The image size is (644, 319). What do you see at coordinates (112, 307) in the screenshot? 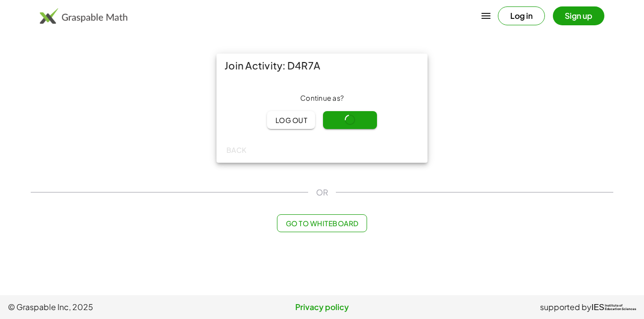
I see `span: © Graspable Inc, 2025` at bounding box center [112, 307].